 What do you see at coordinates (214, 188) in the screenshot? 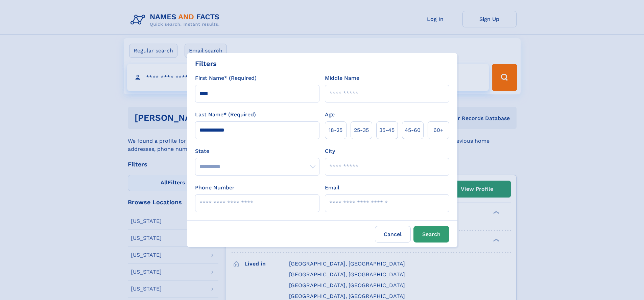
I see `label: Phone Number` at bounding box center [214, 188].